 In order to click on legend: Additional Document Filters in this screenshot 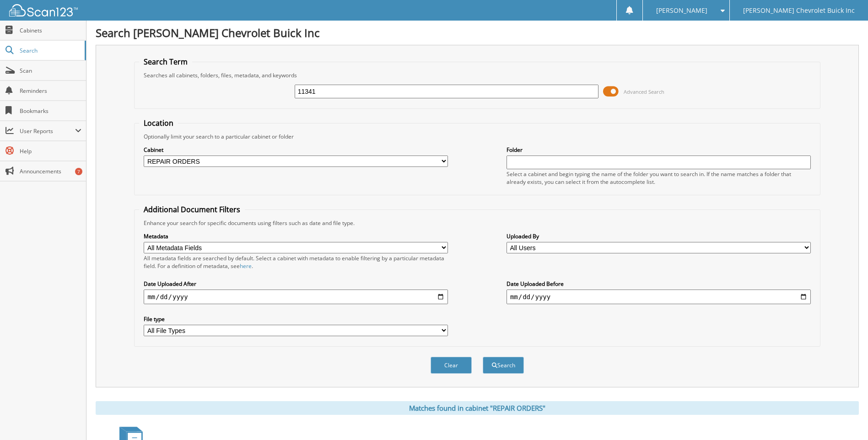, I will do `click(192, 209)`.